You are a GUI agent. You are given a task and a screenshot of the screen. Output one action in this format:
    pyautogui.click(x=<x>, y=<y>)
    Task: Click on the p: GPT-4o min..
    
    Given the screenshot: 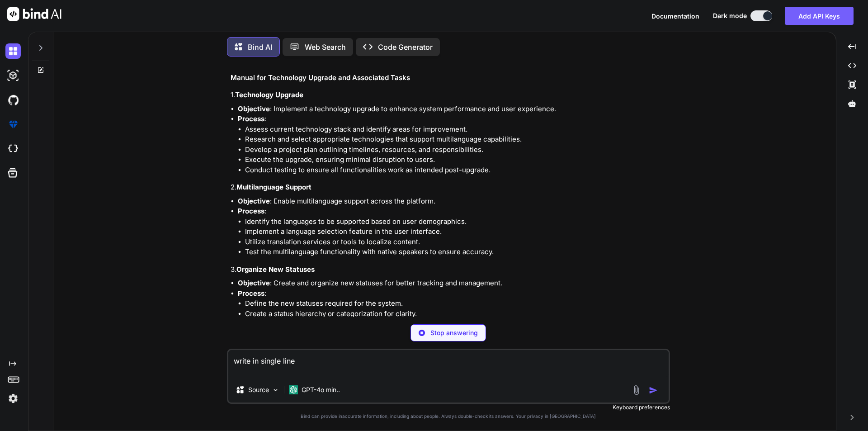 What is the action you would take?
    pyautogui.click(x=321, y=390)
    